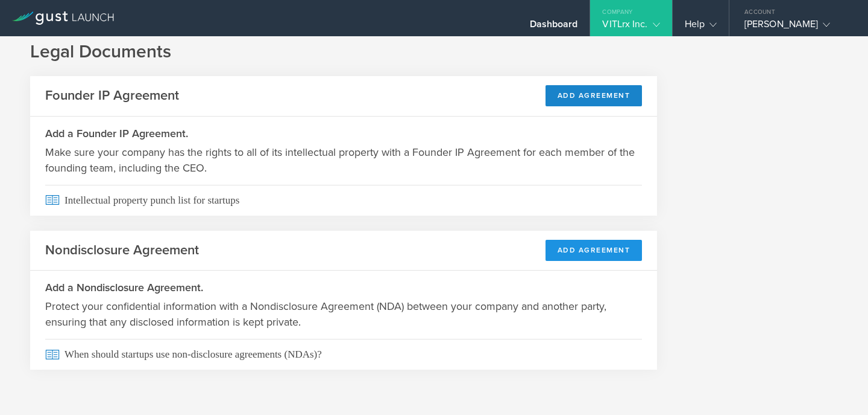 The image size is (868, 415). What do you see at coordinates (344, 354) in the screenshot?
I see `a: When should startups use non-disclosure agreements (NDAs)?` at bounding box center [344, 354].